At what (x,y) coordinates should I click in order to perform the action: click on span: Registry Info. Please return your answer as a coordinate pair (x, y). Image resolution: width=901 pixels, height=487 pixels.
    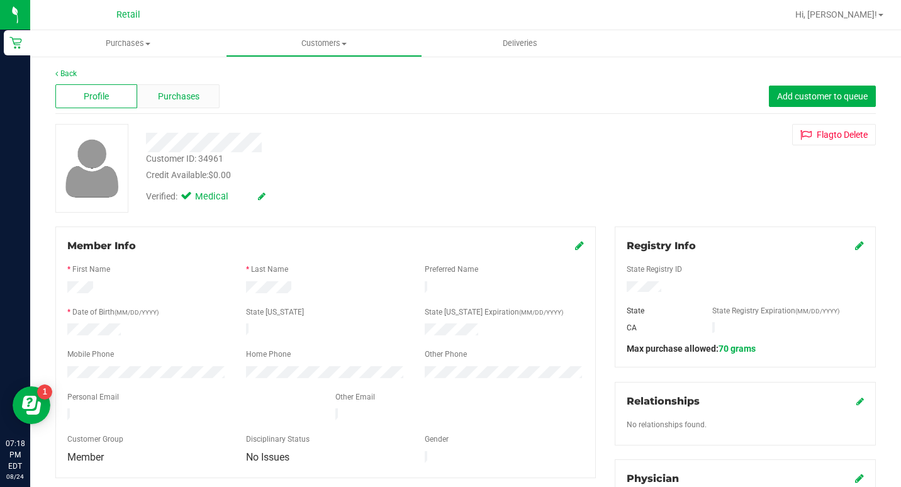
    Looking at the image, I should click on (661, 245).